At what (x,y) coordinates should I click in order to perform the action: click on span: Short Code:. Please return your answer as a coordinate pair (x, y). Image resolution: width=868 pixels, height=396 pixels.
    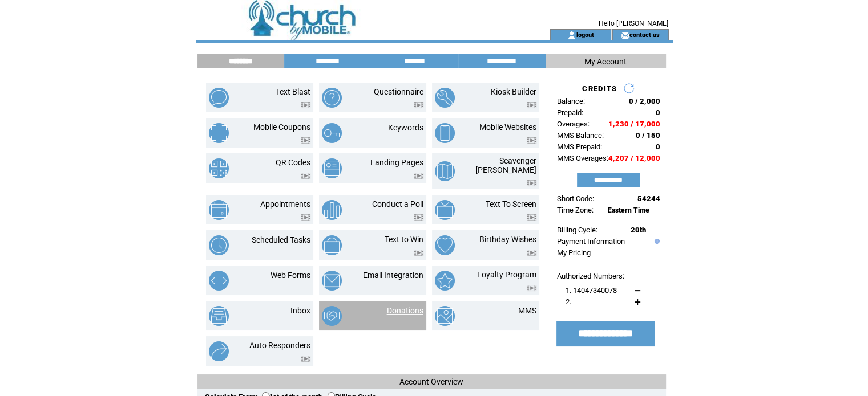
    Looking at the image, I should click on (575, 198).